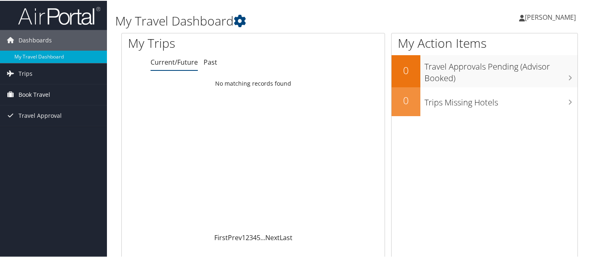  What do you see at coordinates (59, 15) in the screenshot?
I see `img: airportal-logo.png` at bounding box center [59, 15].